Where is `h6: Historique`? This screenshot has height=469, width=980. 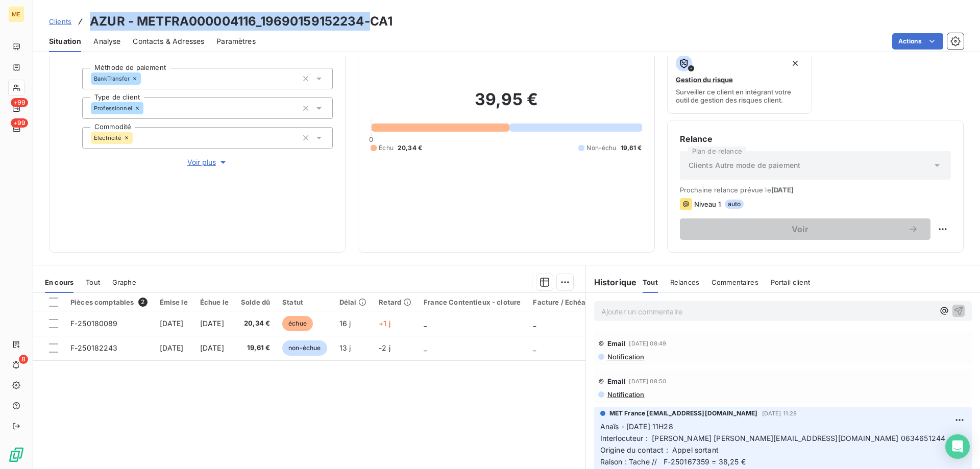
h6: Historique is located at coordinates (612, 282).